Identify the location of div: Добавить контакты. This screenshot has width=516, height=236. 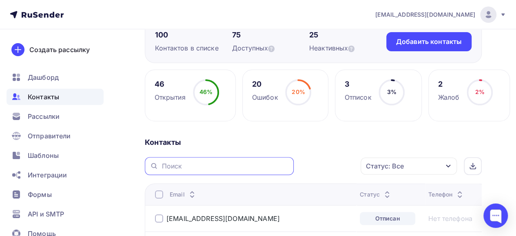
(428, 42).